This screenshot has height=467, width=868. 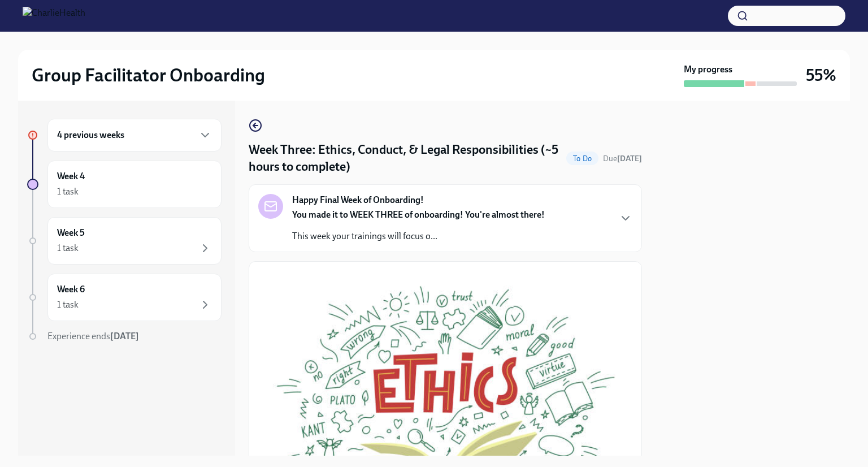 I want to click on h6: Week 5, so click(x=71, y=233).